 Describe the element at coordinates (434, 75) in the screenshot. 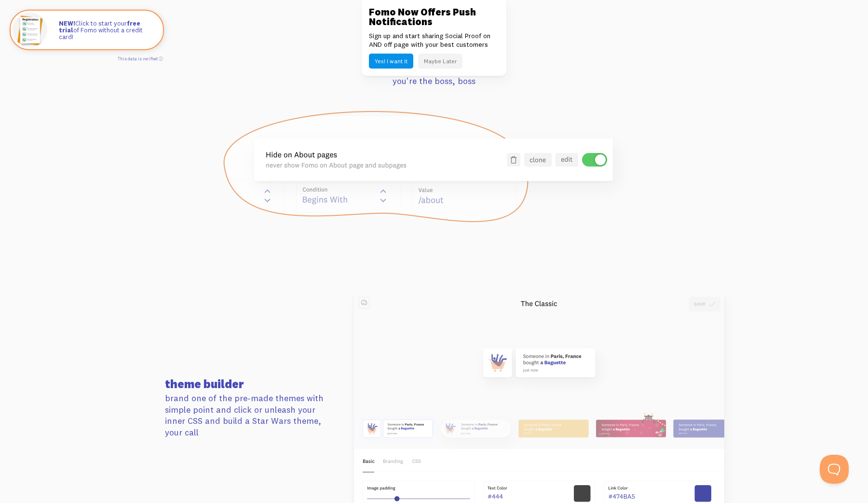

I see `p: control visitors see, and . you're the boss, boss` at that location.